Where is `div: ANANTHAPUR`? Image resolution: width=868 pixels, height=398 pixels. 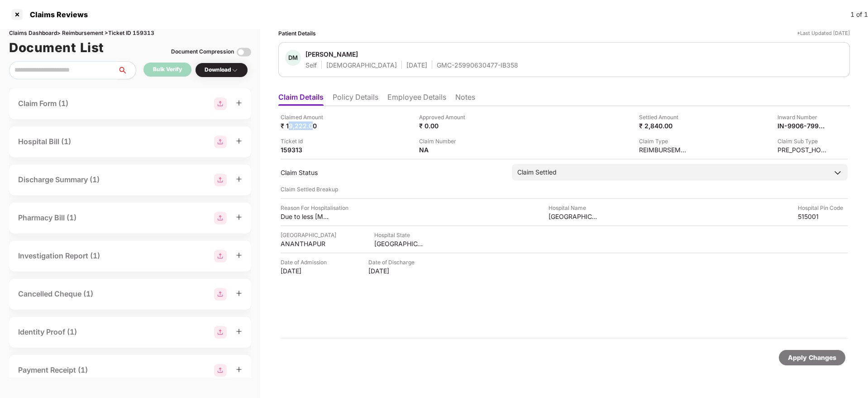
div: ANANTHAPUR is located at coordinates (305, 243).